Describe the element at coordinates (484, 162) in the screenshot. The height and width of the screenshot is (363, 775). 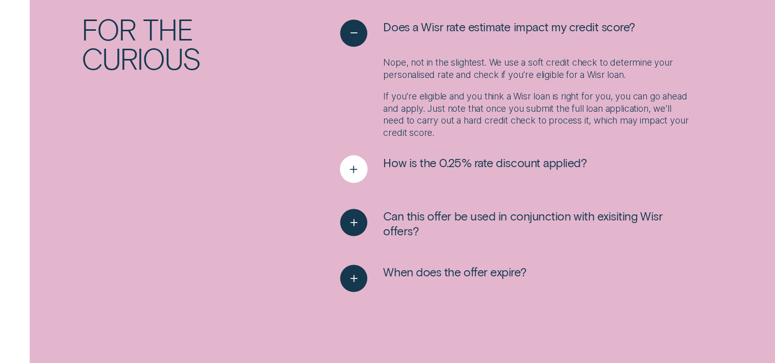
I see `span: How is the 0.25% rate discount applied?` at that location.